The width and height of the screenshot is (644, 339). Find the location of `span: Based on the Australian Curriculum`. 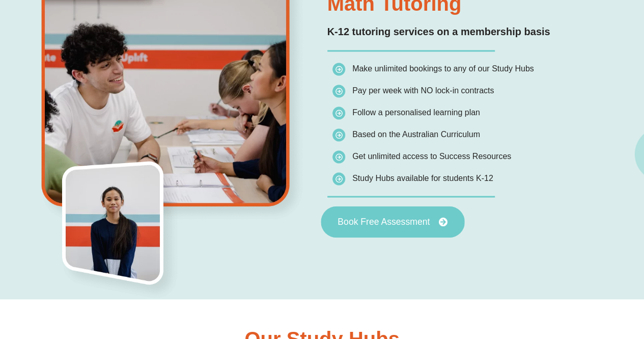

span: Based on the Australian Curriculum is located at coordinates (416, 134).